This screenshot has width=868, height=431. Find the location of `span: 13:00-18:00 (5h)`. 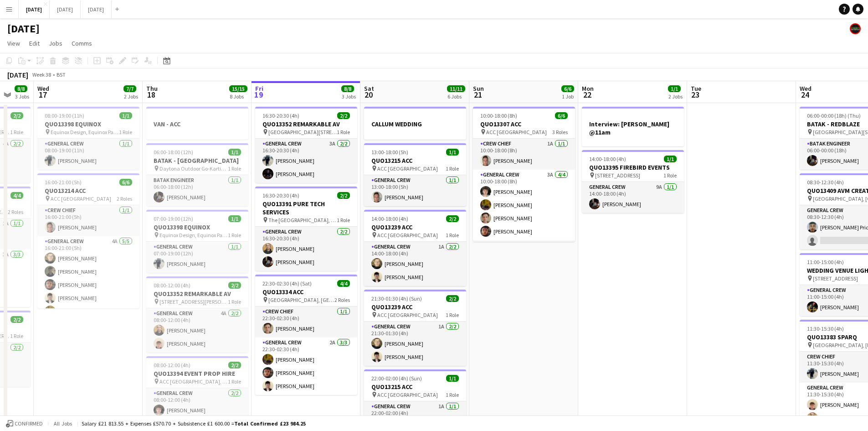

span: 13:00-18:00 (5h) is located at coordinates (390, 152).